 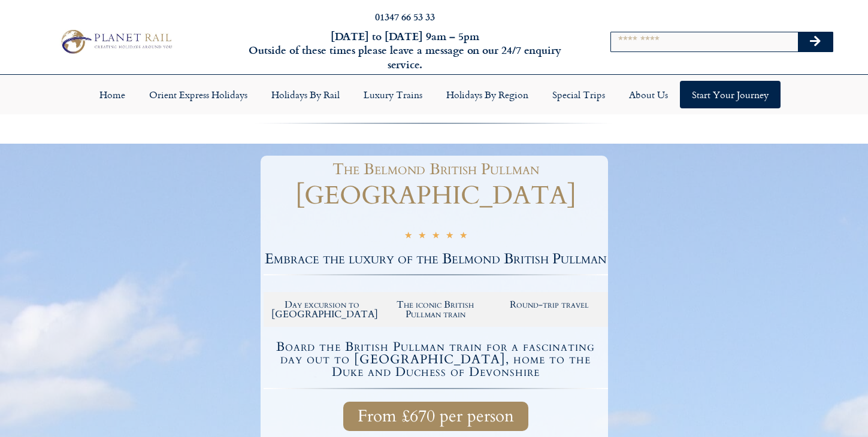 What do you see at coordinates (436, 259) in the screenshot?
I see `h2: Embrace the luxury of the Belmond British Pullman` at bounding box center [436, 259].